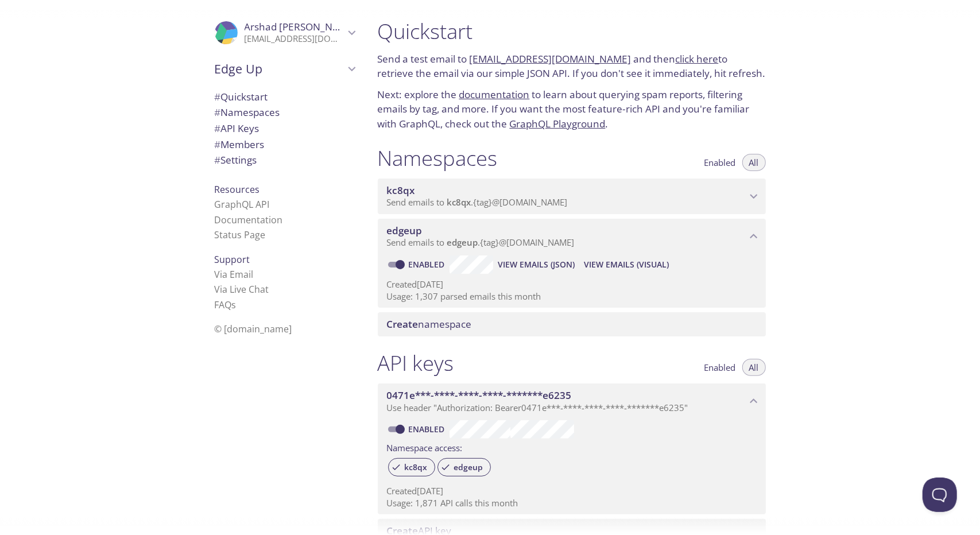 The image size is (980, 535). What do you see at coordinates (411, 467) in the screenshot?
I see `div: kc8qx` at bounding box center [411, 467].